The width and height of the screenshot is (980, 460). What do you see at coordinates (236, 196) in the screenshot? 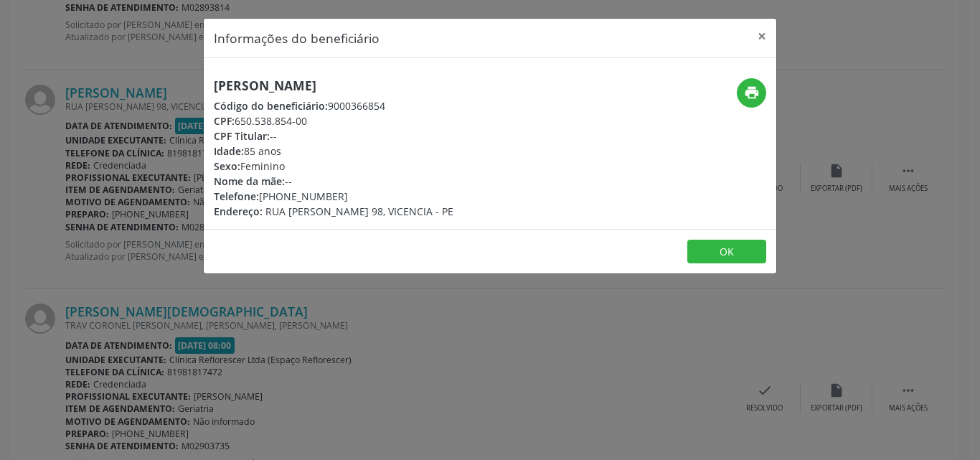
I see `span: Telefone:` at bounding box center [236, 196].